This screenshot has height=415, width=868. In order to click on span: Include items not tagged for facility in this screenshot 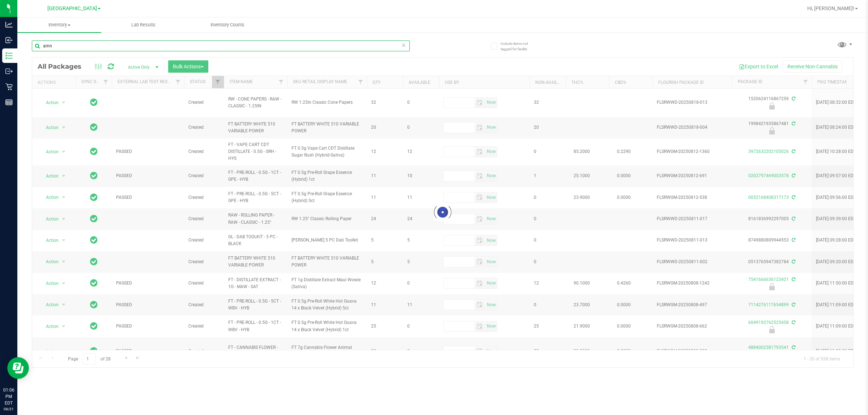, I will do `click(518, 47)`.